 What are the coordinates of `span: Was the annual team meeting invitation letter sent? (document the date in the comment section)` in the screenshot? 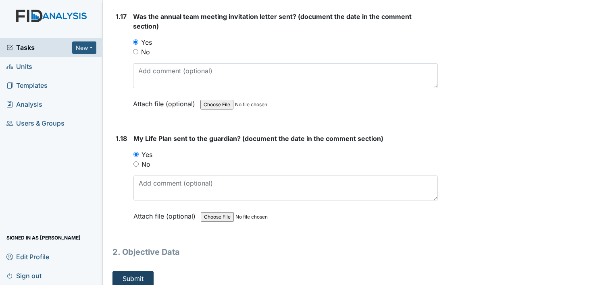 It's located at (272, 21).